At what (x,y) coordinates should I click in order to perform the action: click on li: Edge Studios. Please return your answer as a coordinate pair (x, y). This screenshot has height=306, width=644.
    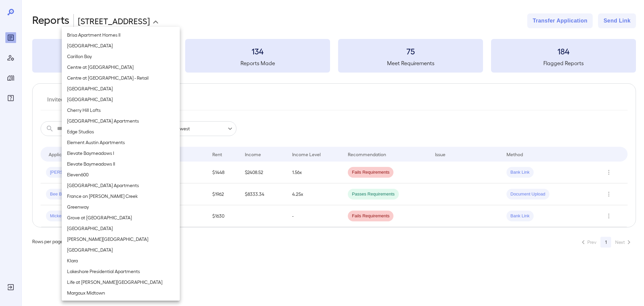
    Looking at the image, I should click on (121, 132).